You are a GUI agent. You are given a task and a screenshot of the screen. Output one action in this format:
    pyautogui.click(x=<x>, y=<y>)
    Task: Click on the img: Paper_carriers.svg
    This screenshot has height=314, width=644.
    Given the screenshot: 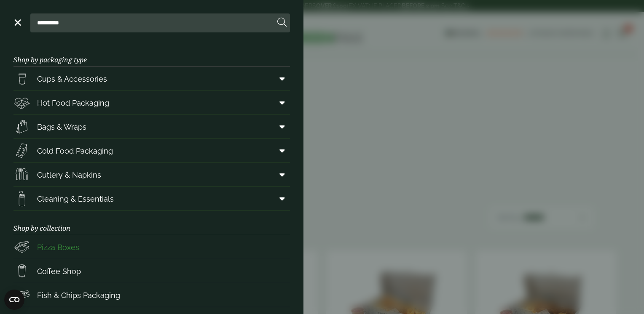 What is the action you would take?
    pyautogui.click(x=22, y=127)
    